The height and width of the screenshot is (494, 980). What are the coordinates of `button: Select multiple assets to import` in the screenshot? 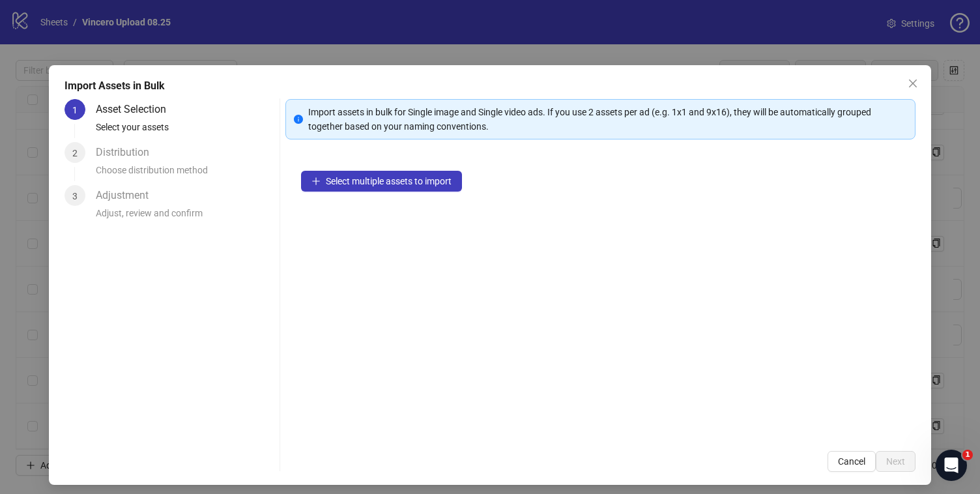 It's located at (381, 181).